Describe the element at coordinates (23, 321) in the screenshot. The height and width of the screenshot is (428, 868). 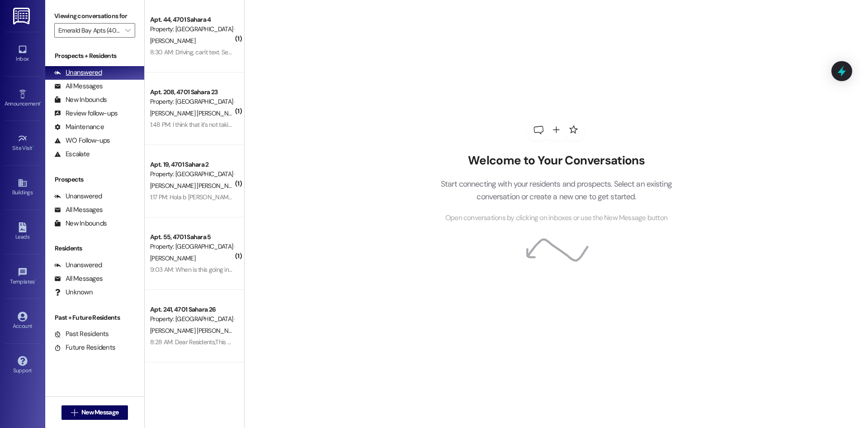
I see `a: Account` at that location.